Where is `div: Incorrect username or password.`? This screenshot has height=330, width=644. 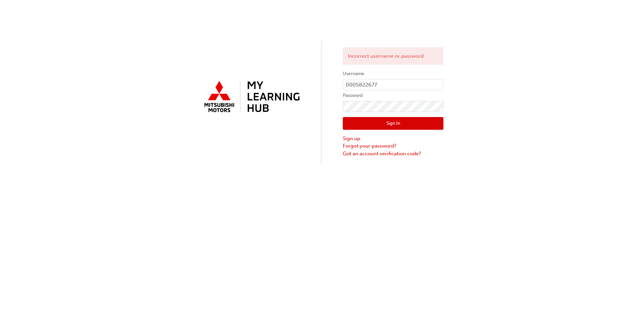
div: Incorrect username or password. is located at coordinates (393, 56).